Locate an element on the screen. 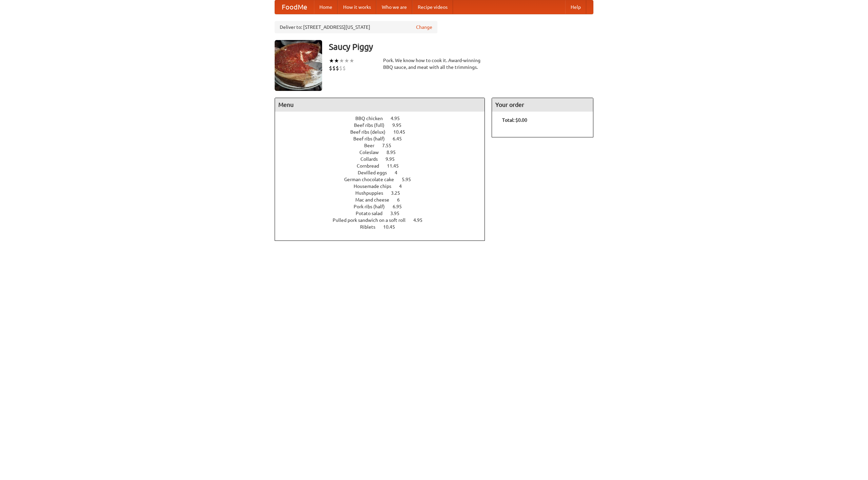  a: Change is located at coordinates (425, 27).